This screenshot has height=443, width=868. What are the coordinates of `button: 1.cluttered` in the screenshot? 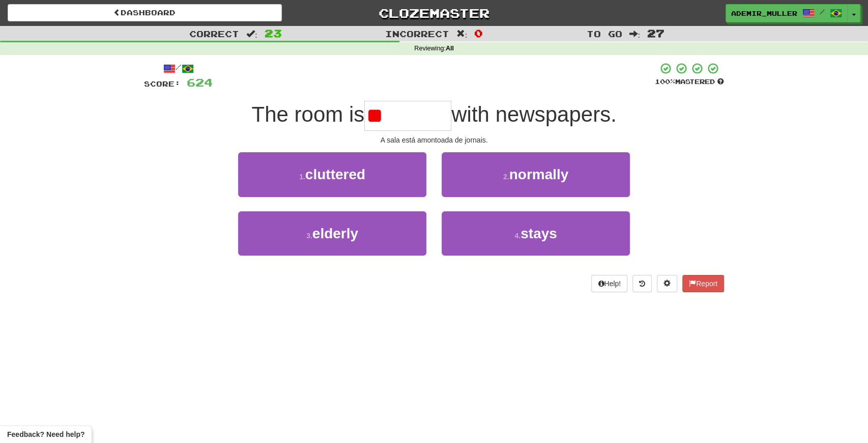 It's located at (332, 174).